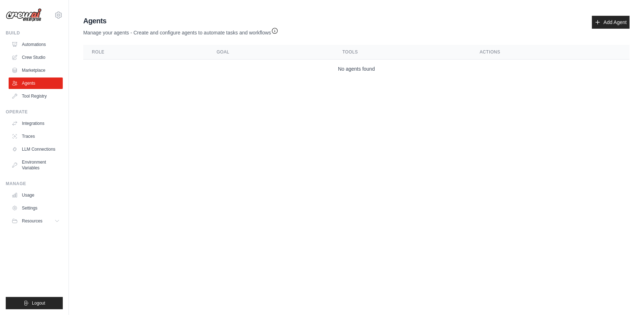  Describe the element at coordinates (146, 52) in the screenshot. I see `th: Role` at that location.